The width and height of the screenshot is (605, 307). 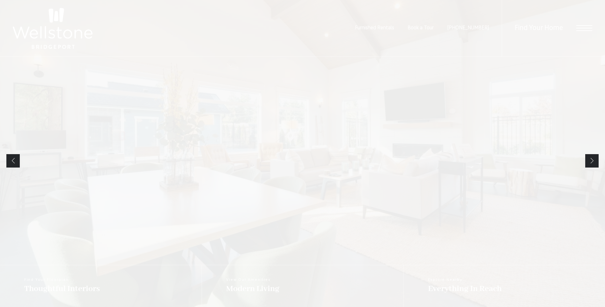 I want to click on a: Call Us at (253) 642-8681, so click(x=467, y=28).